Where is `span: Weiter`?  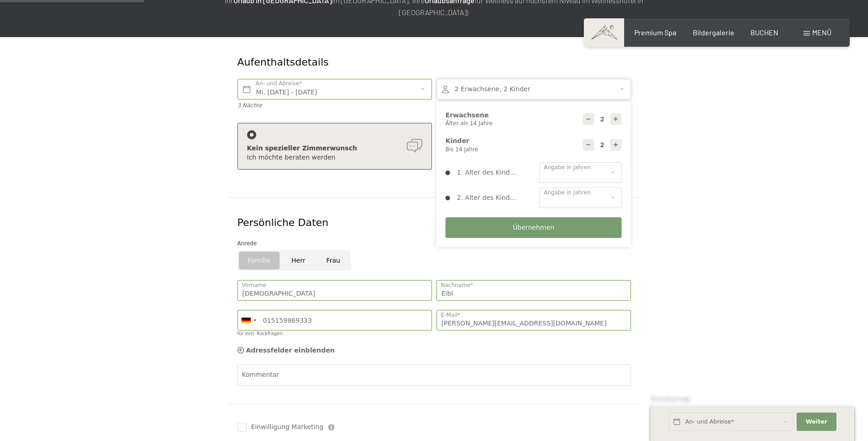 span: Weiter is located at coordinates (817, 421).